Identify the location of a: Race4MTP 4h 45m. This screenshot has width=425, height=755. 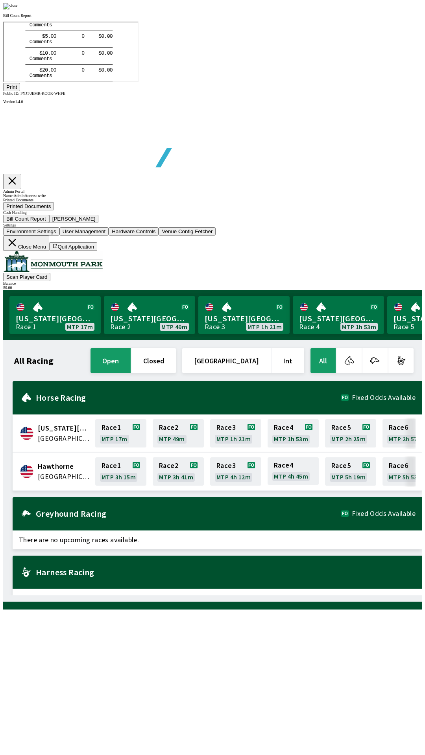
(293, 472).